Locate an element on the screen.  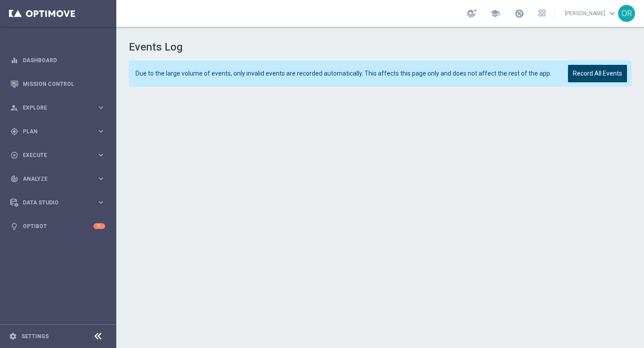
div: Optibot is located at coordinates (58, 226).